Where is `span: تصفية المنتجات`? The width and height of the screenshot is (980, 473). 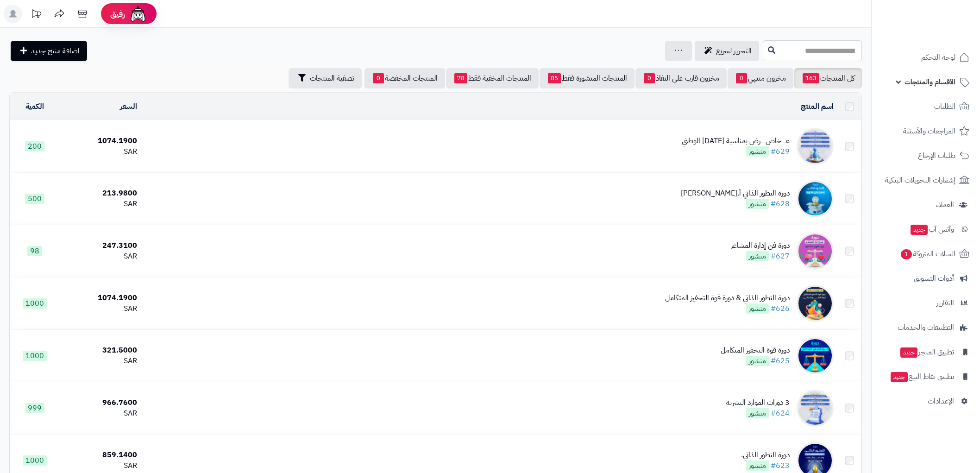 span: تصفية المنتجات is located at coordinates (332, 79).